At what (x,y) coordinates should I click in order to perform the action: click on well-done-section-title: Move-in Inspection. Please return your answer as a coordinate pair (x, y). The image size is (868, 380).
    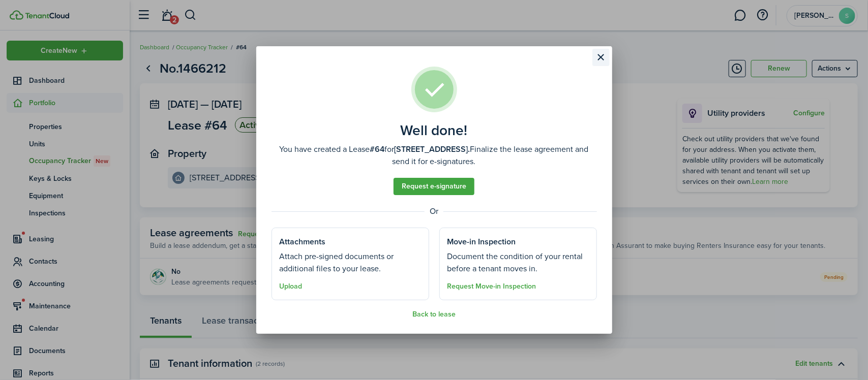
    Looking at the image, I should click on (481, 242).